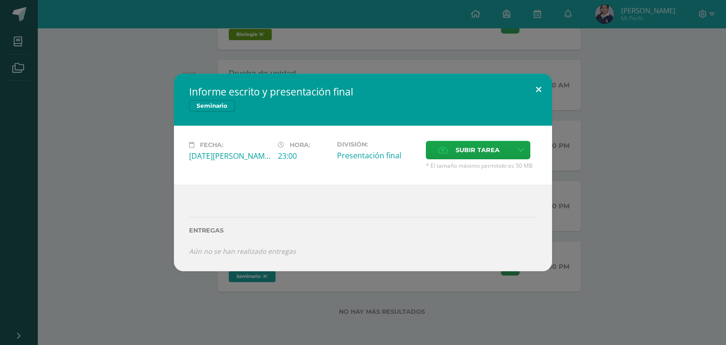 The image size is (726, 345). I want to click on div: 23:00, so click(303, 156).